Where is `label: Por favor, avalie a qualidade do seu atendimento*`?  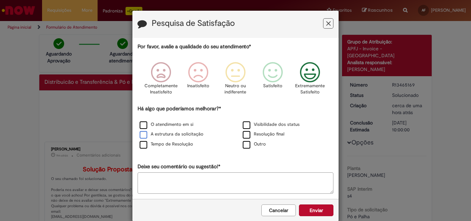
label: Por favor, avalie a qualidade do seu atendimento* is located at coordinates (194, 47).